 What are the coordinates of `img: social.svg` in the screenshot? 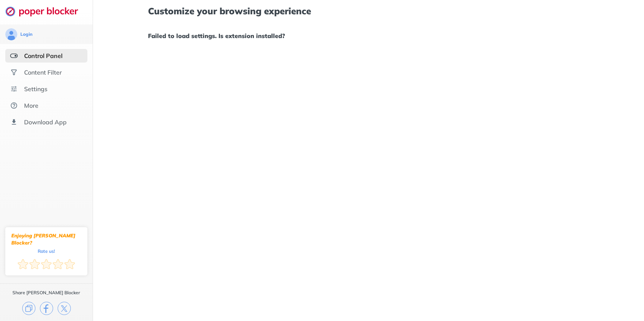 It's located at (14, 73).